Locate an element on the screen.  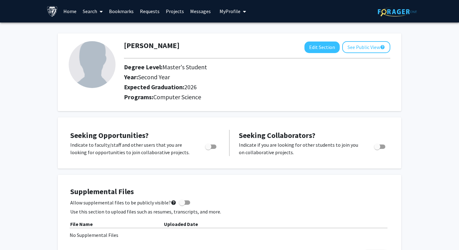
span: My Profile is located at coordinates (230, 11).